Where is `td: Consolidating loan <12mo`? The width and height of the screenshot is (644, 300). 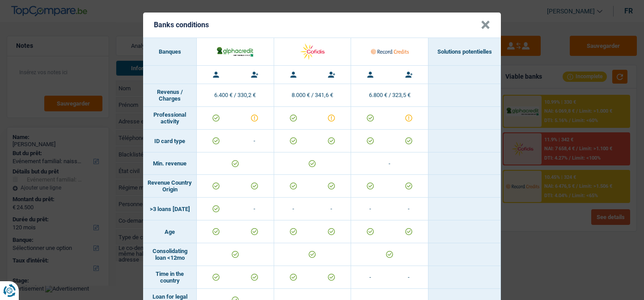 td: Consolidating loan <12mo is located at coordinates (170, 254).